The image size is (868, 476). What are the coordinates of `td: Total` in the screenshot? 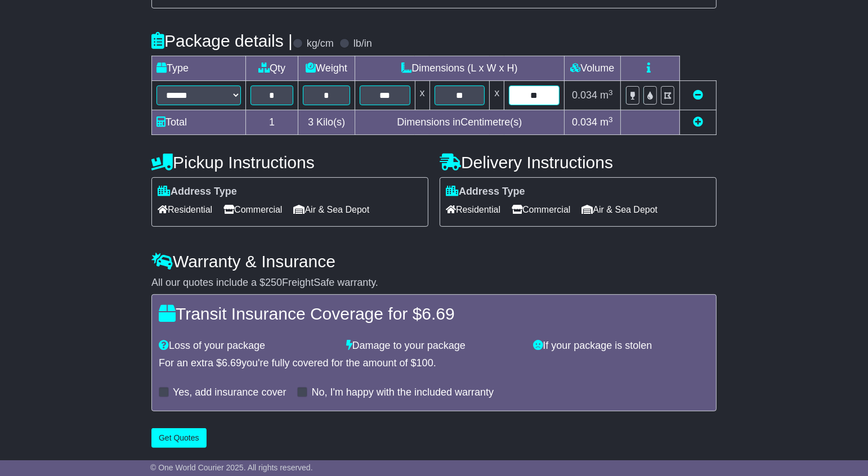 It's located at (199, 123).